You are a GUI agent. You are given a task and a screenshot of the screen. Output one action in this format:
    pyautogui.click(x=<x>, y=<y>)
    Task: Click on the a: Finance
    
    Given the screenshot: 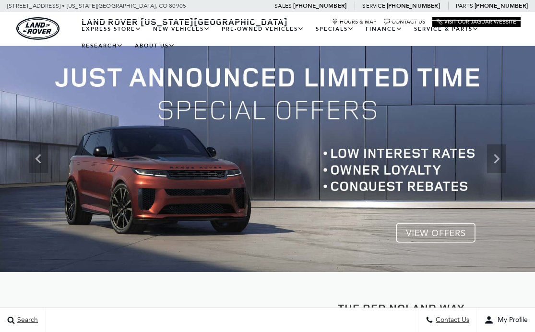 What is the action you would take?
    pyautogui.click(x=384, y=29)
    